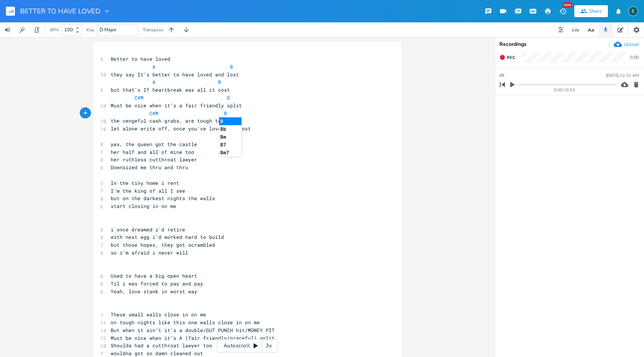  I want to click on button: Share, so click(591, 11).